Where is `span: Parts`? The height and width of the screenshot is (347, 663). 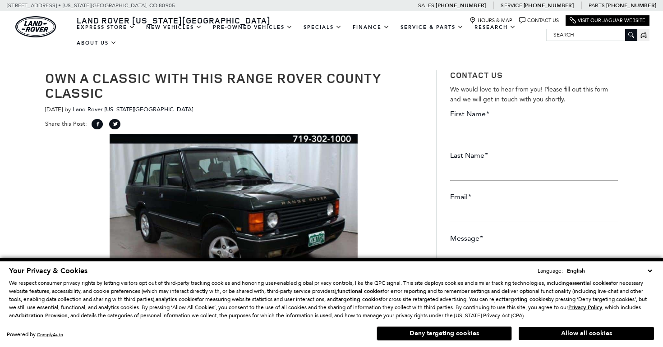
span: Parts is located at coordinates (597, 5).